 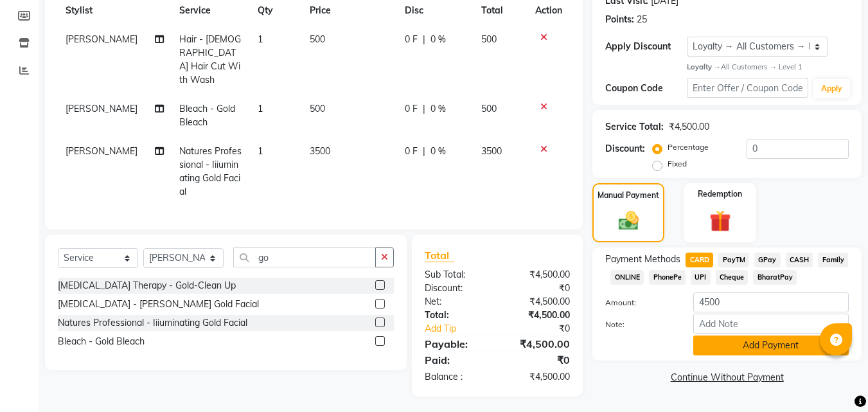 I want to click on span: Natures Professional - Iiiuminating Gold Facial, so click(x=210, y=171).